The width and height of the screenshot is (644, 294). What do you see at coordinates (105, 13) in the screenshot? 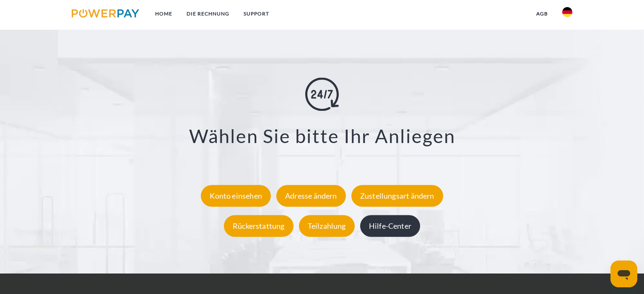
I see `img: logo-powerpay.svg` at bounding box center [105, 13].